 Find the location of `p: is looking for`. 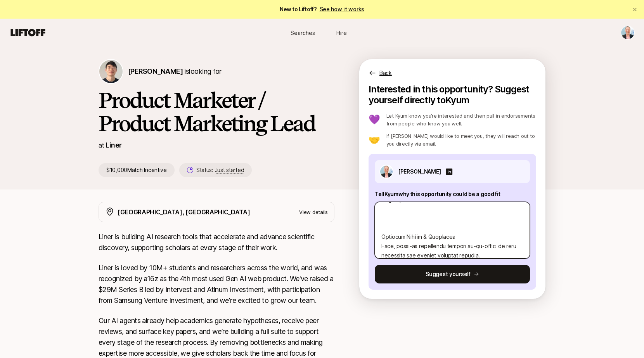

p: is looking for is located at coordinates (174, 71).